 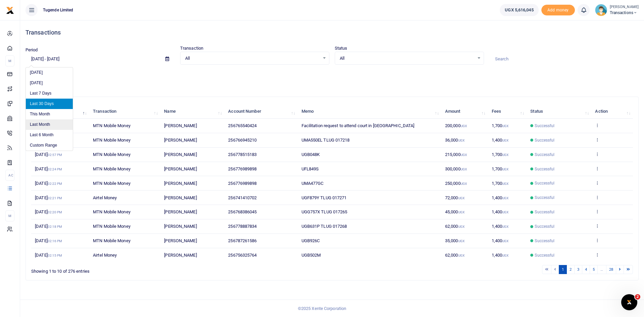 What do you see at coordinates (324, 212) in the screenshot?
I see `span: UGG757X TLUG 017265` at bounding box center [324, 212].